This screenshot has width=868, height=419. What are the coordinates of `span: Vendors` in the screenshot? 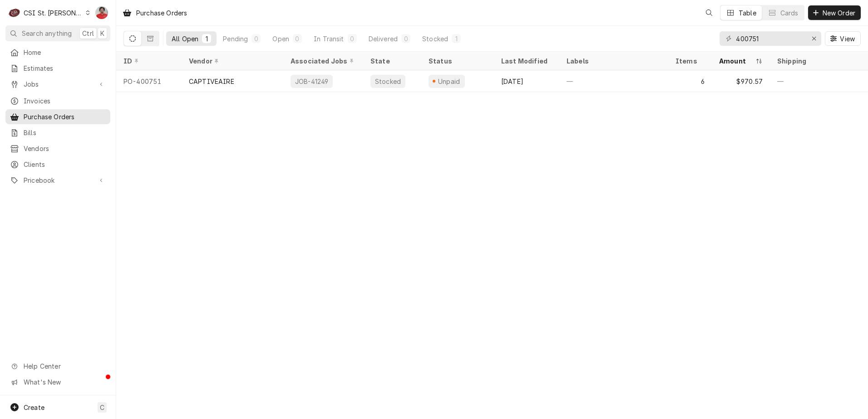 It's located at (64, 148).